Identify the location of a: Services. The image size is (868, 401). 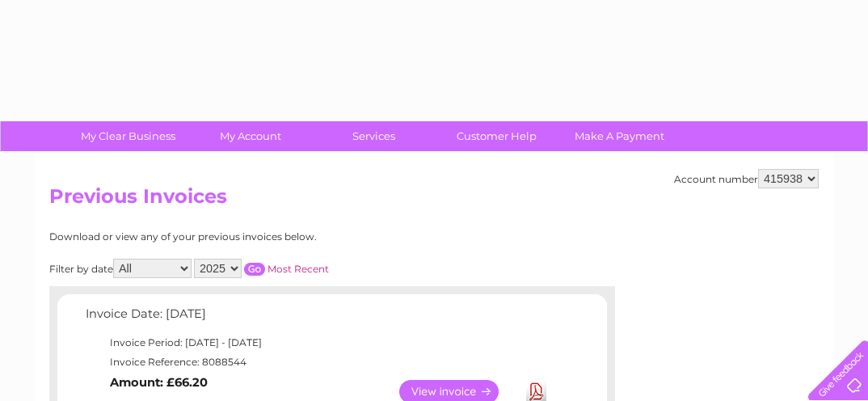
(373, 136).